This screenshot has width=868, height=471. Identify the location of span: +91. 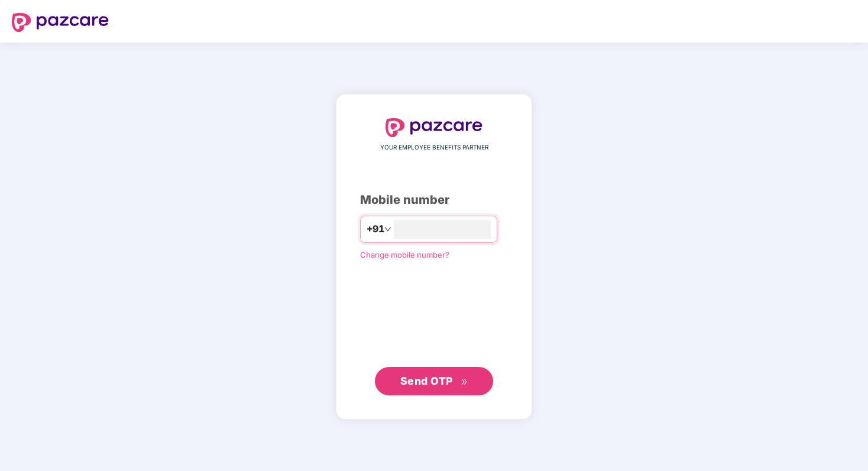
(376, 229).